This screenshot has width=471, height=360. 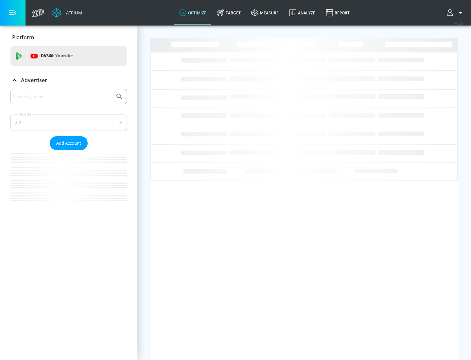 What do you see at coordinates (67, 13) in the screenshot?
I see `a: Atrium` at bounding box center [67, 13].